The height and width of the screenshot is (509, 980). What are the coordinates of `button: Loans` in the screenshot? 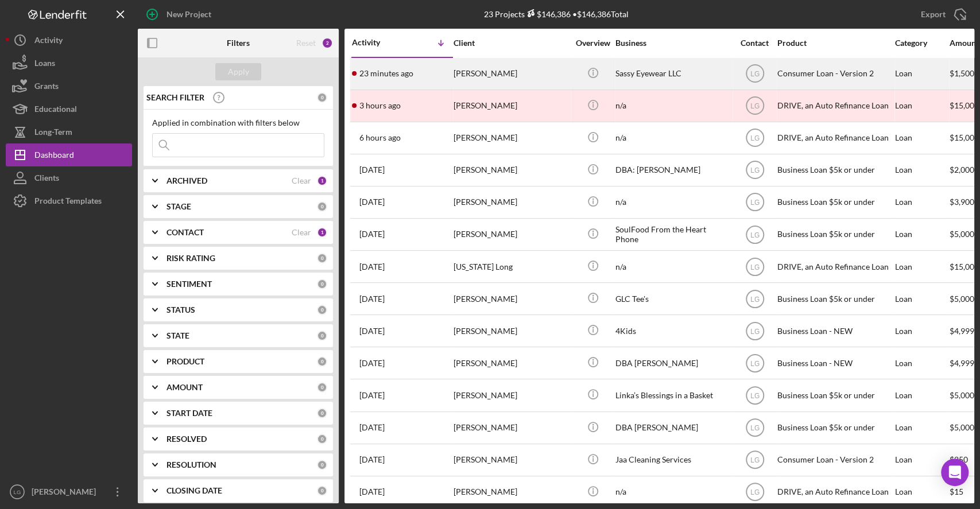 It's located at (69, 63).